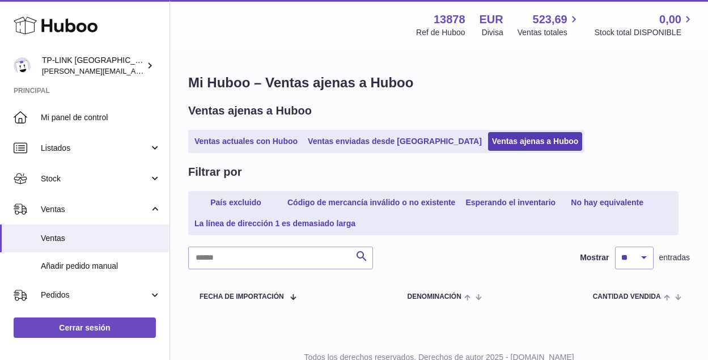  What do you see at coordinates (95, 295) in the screenshot?
I see `span: Pedidos` at bounding box center [95, 295].